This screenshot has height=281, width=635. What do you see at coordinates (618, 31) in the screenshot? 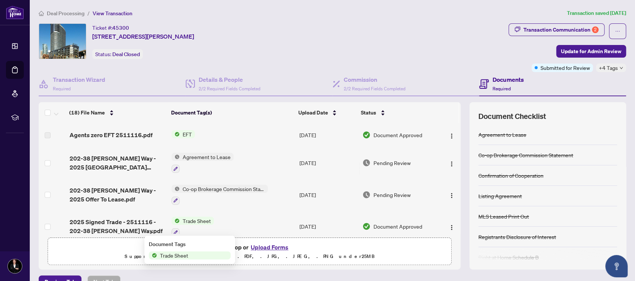
I see `span: ellipsis` at bounding box center [618, 31].